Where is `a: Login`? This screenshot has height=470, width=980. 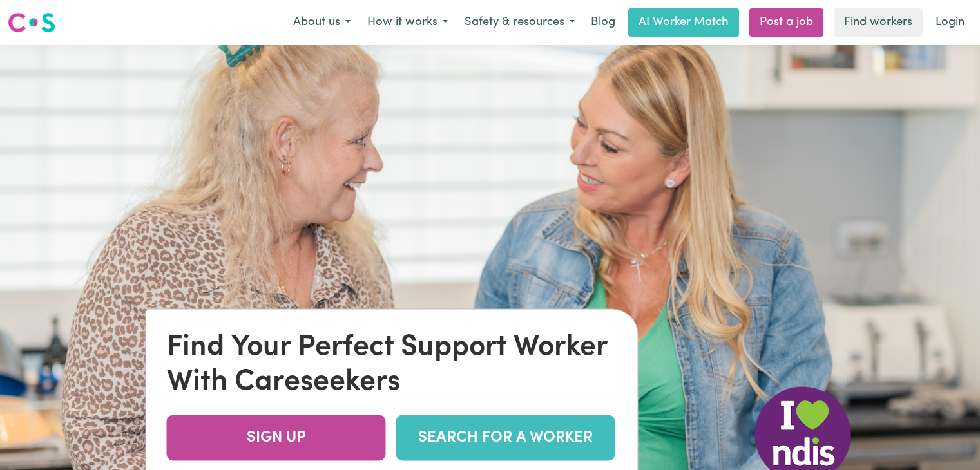 a: Login is located at coordinates (950, 22).